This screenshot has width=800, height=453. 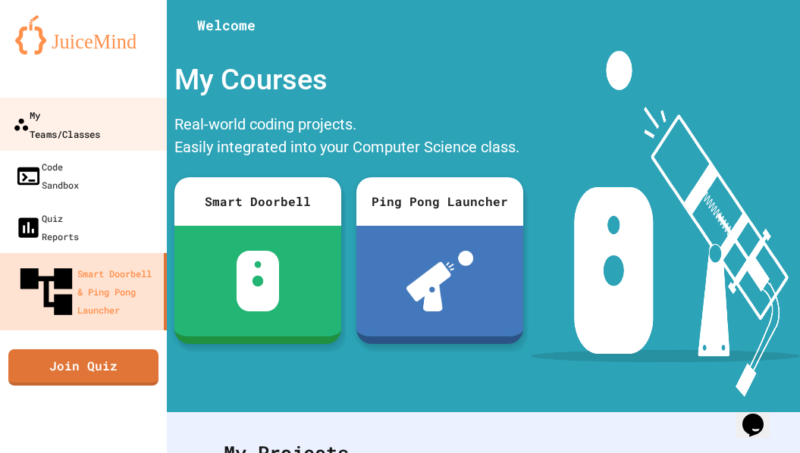 I want to click on div: Code Sandbox, so click(x=47, y=176).